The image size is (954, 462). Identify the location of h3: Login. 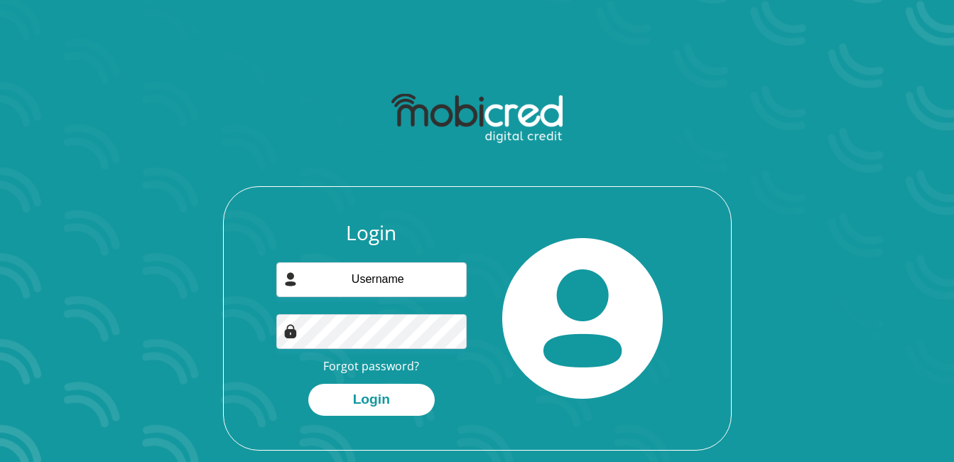
(372, 233).